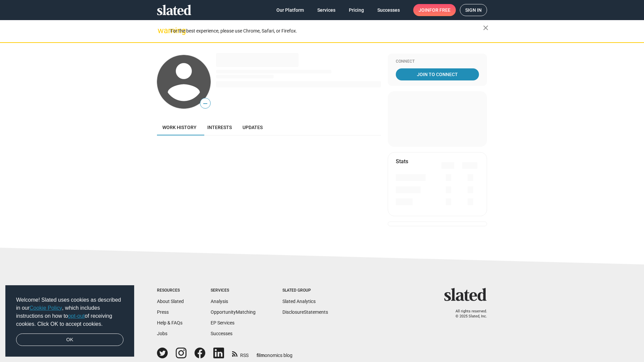  What do you see at coordinates (219, 301) in the screenshot?
I see `a: Analysis` at bounding box center [219, 301].